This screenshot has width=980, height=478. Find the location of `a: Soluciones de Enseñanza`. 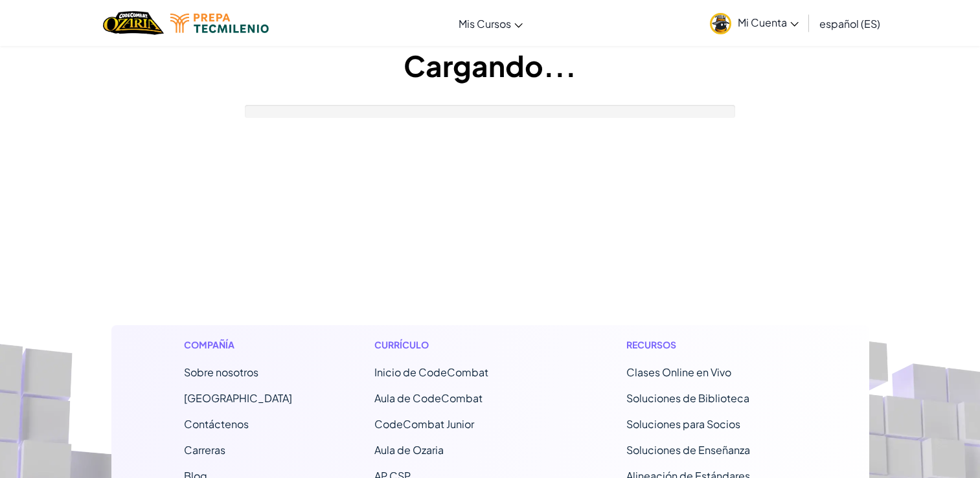

a: Soluciones de Enseñanza is located at coordinates (687, 449).